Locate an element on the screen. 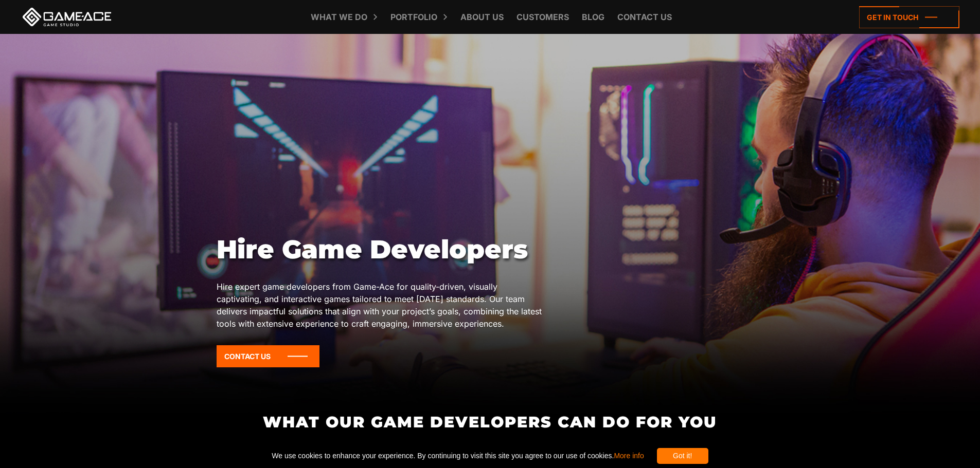 The height and width of the screenshot is (468, 980). span: We use cookies to enhance your experience. By continuing to visit this site you agree to our use ... is located at coordinates (457, 456).